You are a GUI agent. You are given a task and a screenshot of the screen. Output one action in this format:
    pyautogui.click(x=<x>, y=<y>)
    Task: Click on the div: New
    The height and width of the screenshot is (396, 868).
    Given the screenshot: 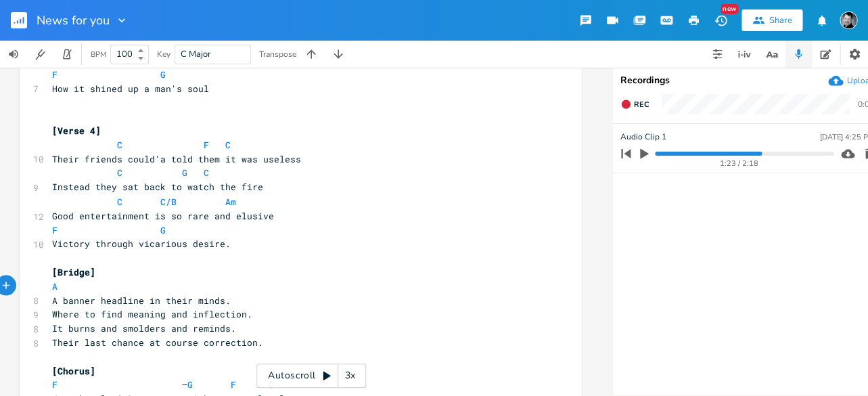 What is the action you would take?
    pyautogui.click(x=729, y=9)
    